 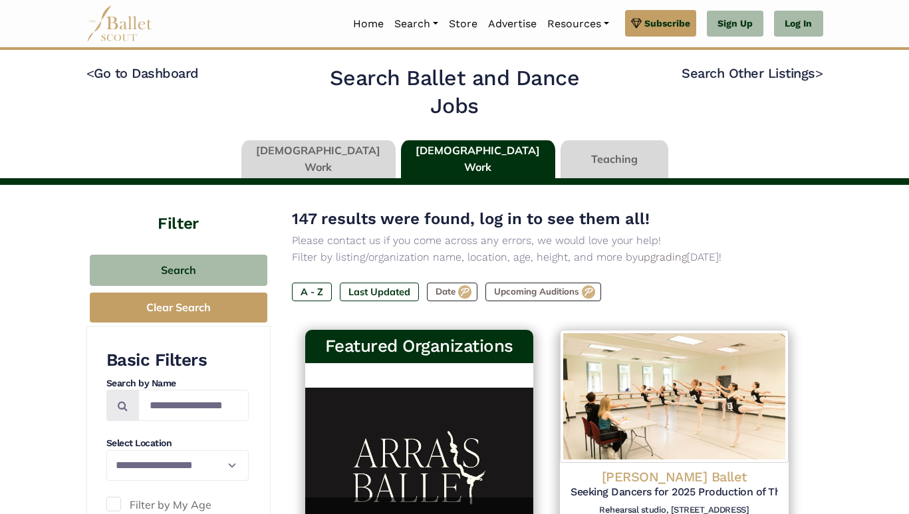 What do you see at coordinates (454, 92) in the screenshot?
I see `h2: Search Ballet and Dance Jobs` at bounding box center [454, 92].